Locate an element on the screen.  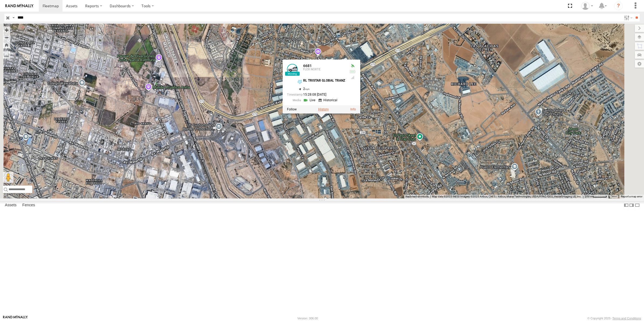
label: Map Settings is located at coordinates (639, 64).